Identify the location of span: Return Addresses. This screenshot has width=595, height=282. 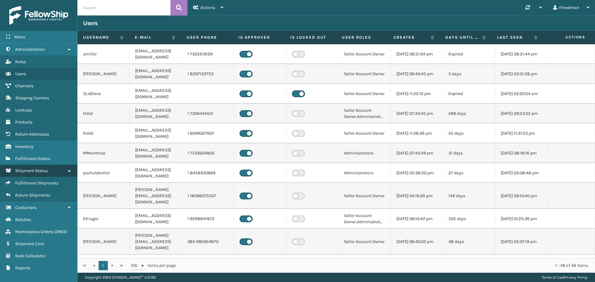
(32, 134).